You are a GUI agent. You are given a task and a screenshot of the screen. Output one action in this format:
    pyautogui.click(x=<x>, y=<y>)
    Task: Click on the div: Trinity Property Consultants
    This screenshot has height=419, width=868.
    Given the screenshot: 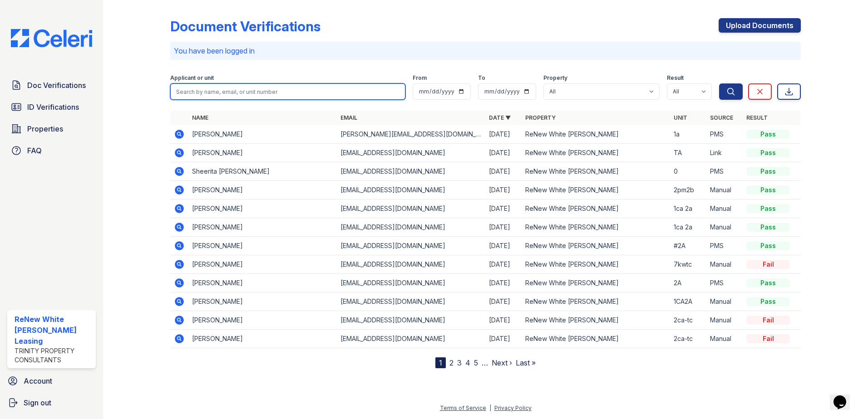 What is the action you would take?
    pyautogui.click(x=53, y=356)
    